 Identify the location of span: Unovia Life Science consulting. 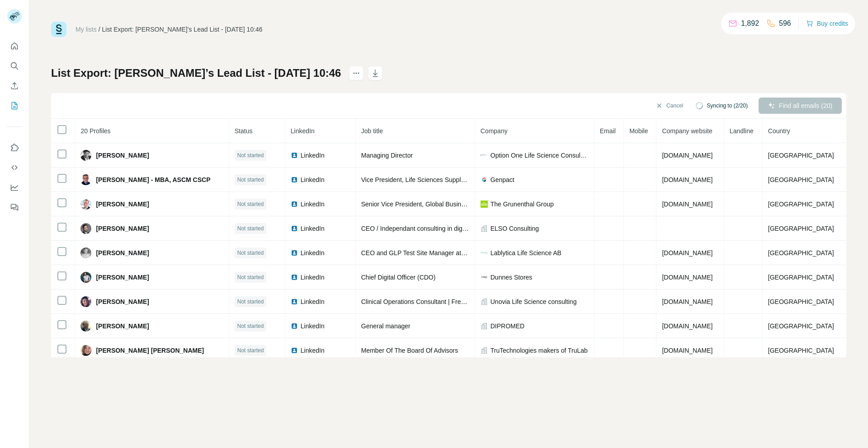
(533, 302).